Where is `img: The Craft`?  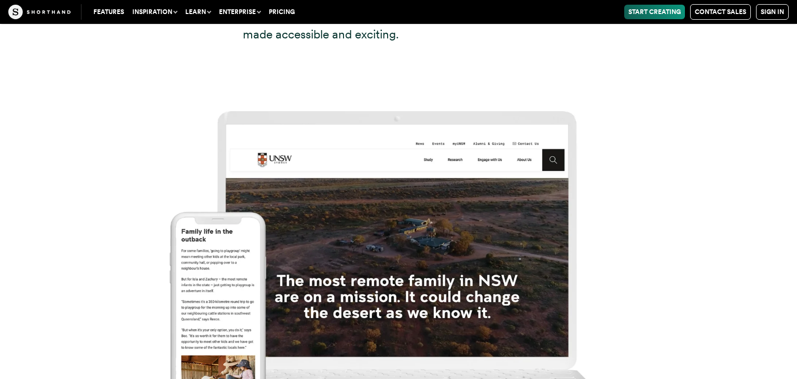
img: The Craft is located at coordinates (39, 12).